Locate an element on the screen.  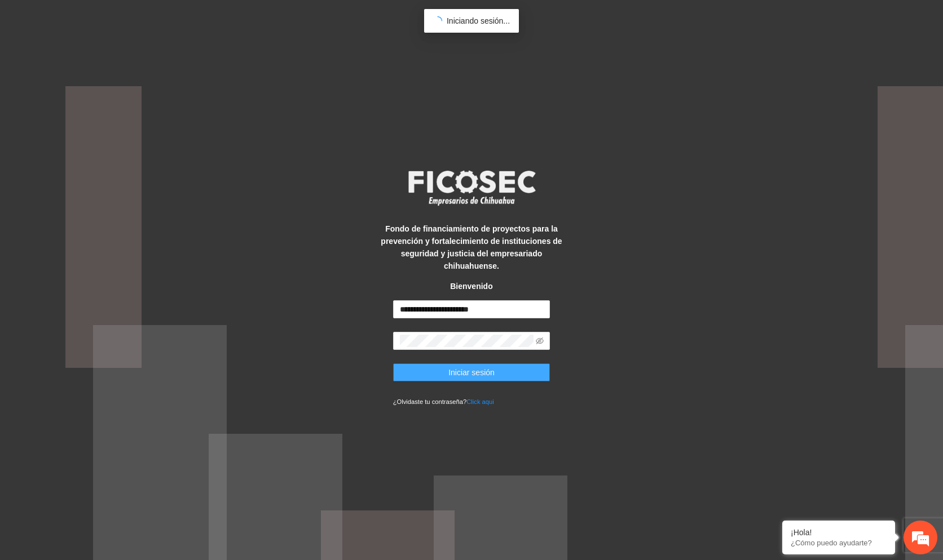
p: ¿Cómo puedo ayudarte? is located at coordinates (839, 543).